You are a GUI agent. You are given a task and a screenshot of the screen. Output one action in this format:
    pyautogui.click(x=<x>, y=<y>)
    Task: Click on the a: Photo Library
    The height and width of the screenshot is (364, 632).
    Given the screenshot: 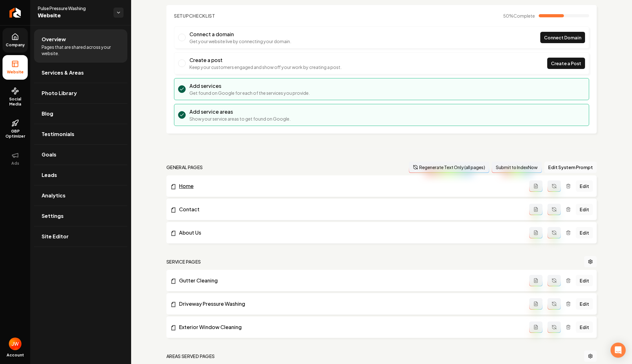 What is the action you would take?
    pyautogui.click(x=81, y=93)
    